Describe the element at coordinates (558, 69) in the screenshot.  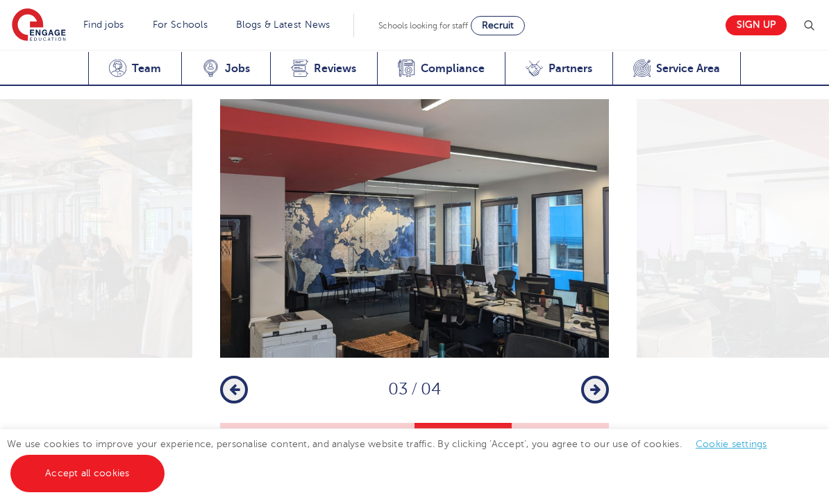
I see `a: Partners` at that location.